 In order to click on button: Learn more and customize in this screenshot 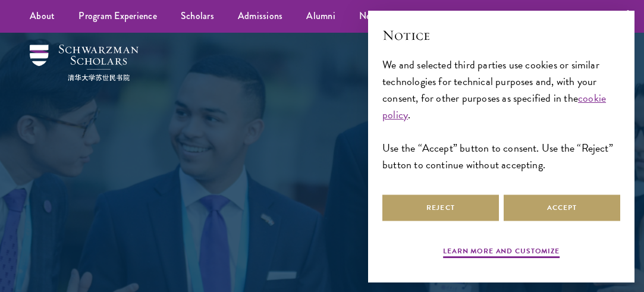, I will do `click(501, 253)`.